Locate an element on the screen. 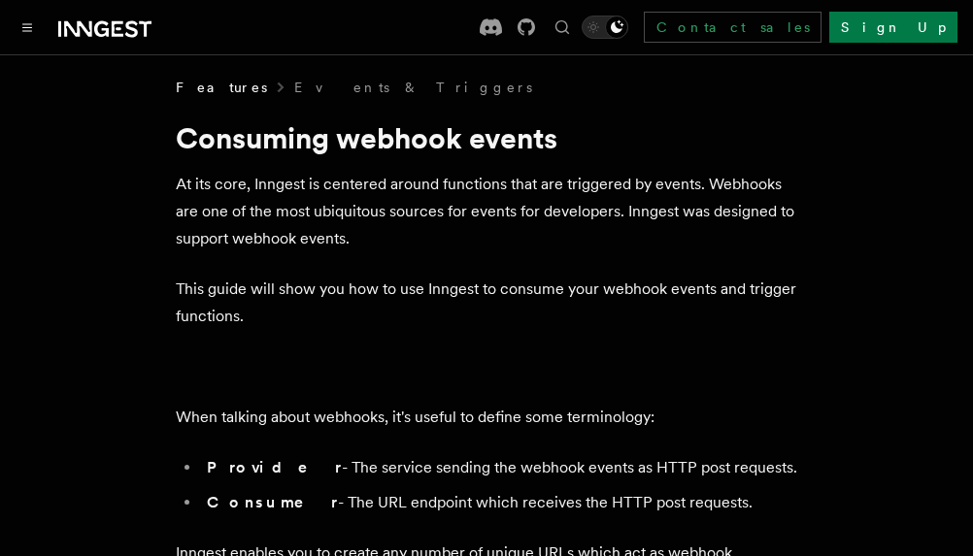 This screenshot has width=973, height=556. p: At its core, Inngest is centered around functions that are triggered by events. Webhooks are one ... is located at coordinates (486, 212).